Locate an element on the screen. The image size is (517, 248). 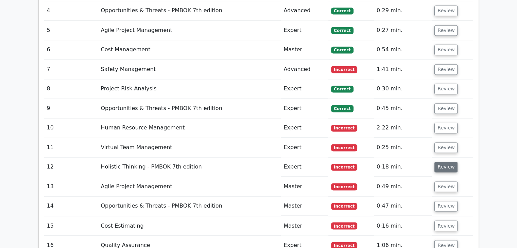
td: 5 is located at coordinates (71, 30).